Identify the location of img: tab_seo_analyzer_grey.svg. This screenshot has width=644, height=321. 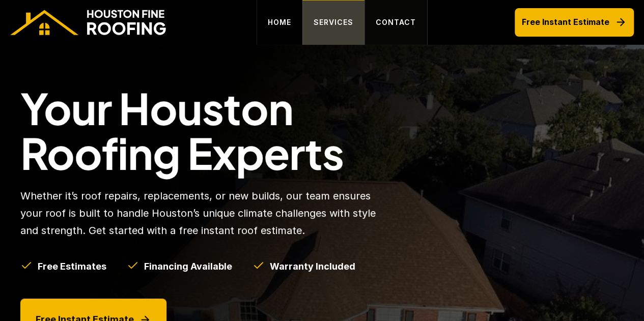
(561, 63).